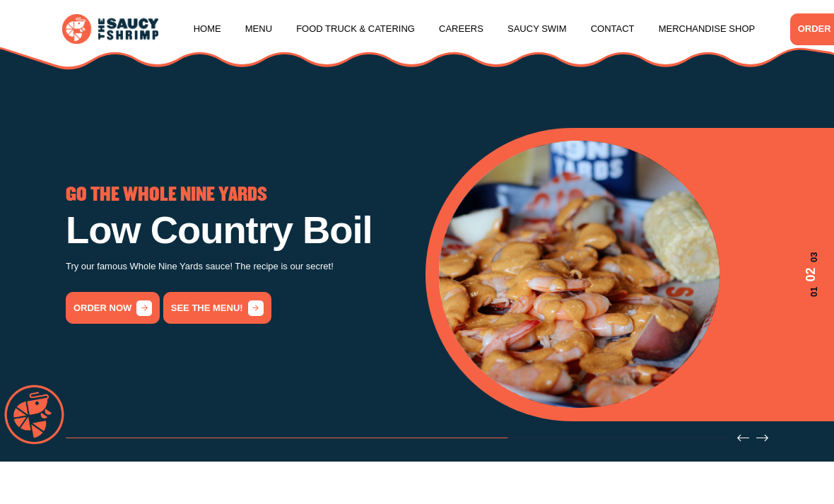  Describe the element at coordinates (259, 29) in the screenshot. I see `a: Menu` at that location.